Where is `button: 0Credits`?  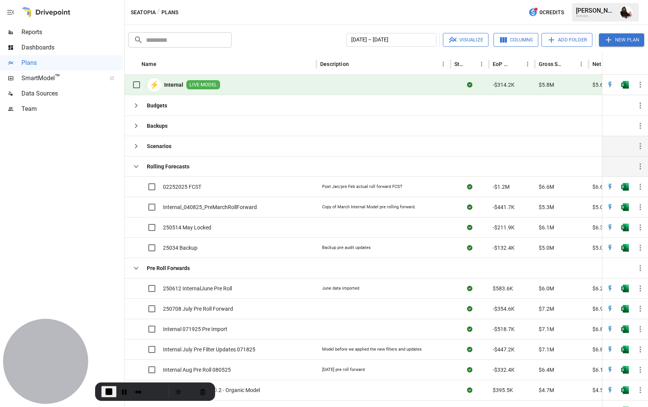
button: 0Credits is located at coordinates (546, 12).